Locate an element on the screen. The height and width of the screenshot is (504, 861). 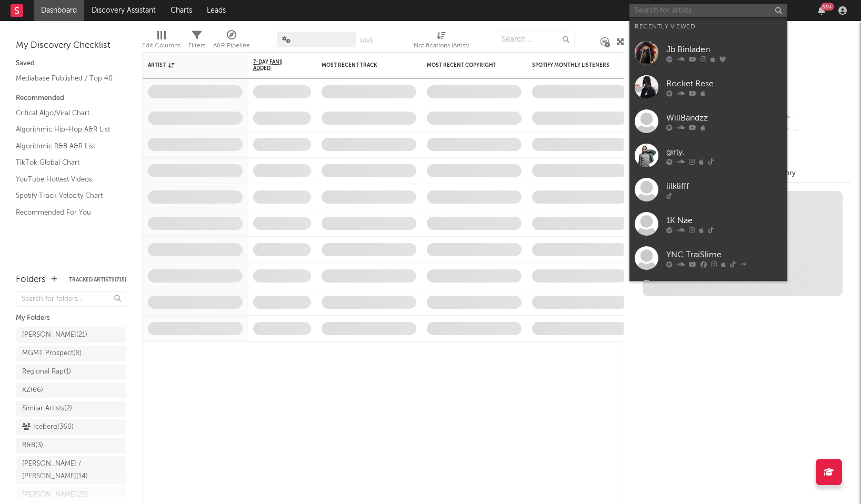
a: lilklifff is located at coordinates (708, 189).